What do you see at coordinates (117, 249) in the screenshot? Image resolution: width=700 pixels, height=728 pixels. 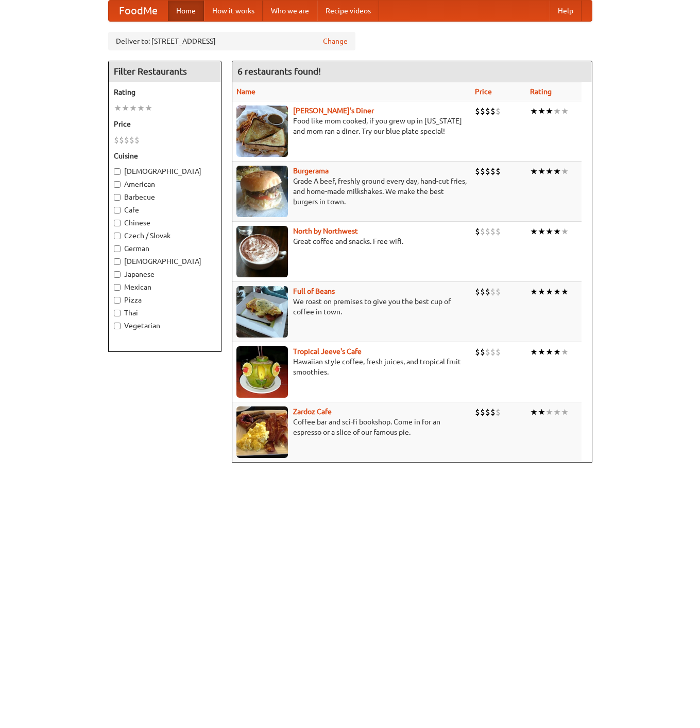 I see `input: German` at bounding box center [117, 249].